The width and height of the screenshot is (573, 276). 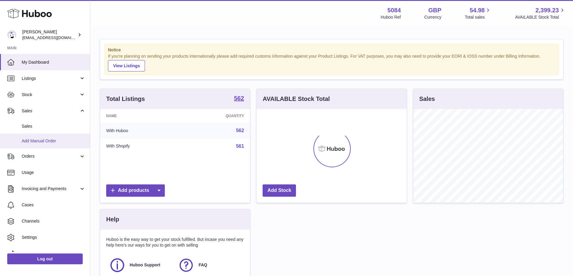 What do you see at coordinates (547, 10) in the screenshot?
I see `span: 2,399.23` at bounding box center [547, 10].